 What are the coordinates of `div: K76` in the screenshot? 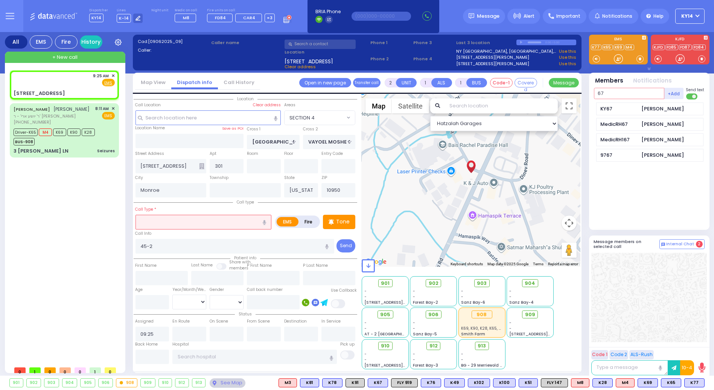 It's located at (431, 382).